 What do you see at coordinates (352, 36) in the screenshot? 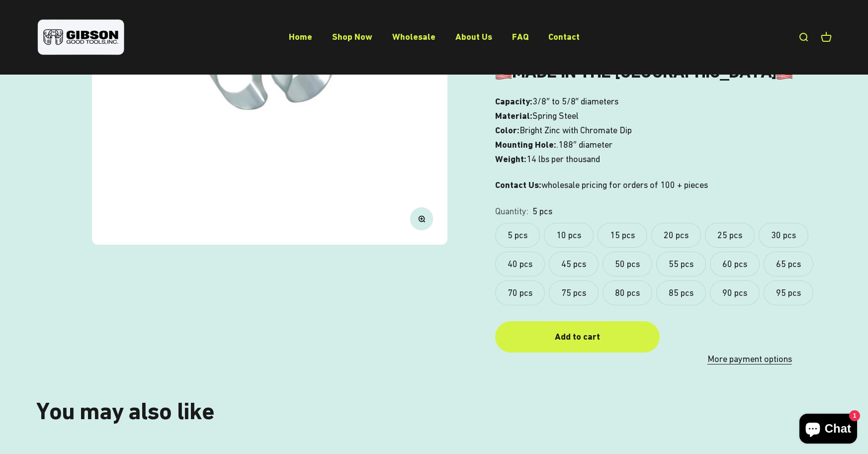
I see `a: Shop Now` at bounding box center [352, 36].